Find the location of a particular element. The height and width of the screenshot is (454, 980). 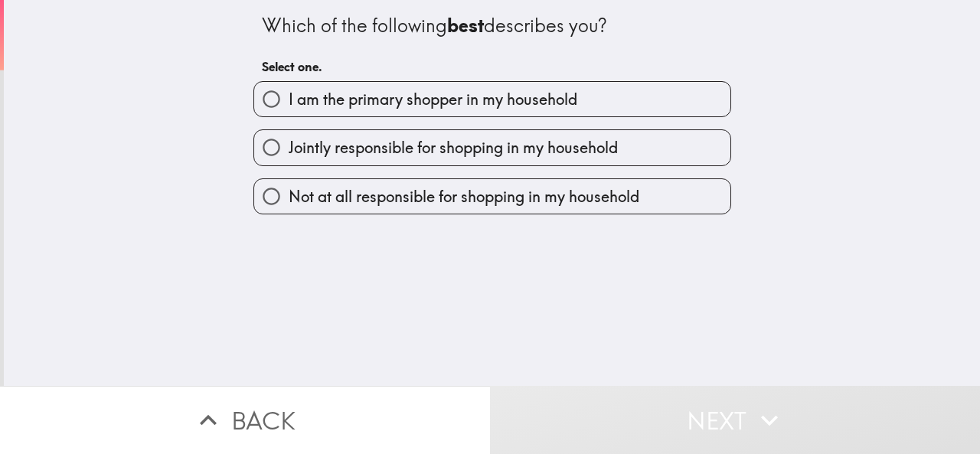

button: I am the primary shopper in my household is located at coordinates (492, 99).